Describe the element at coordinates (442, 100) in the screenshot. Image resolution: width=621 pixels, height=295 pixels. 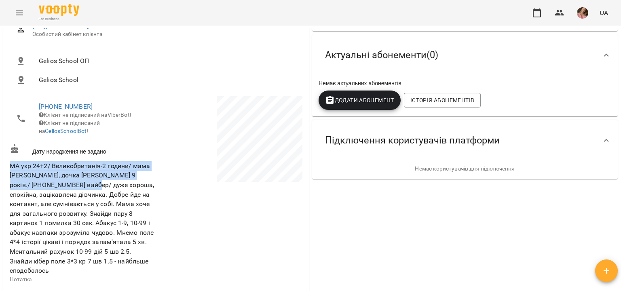
I see `button: Історія абонементів` at that location.